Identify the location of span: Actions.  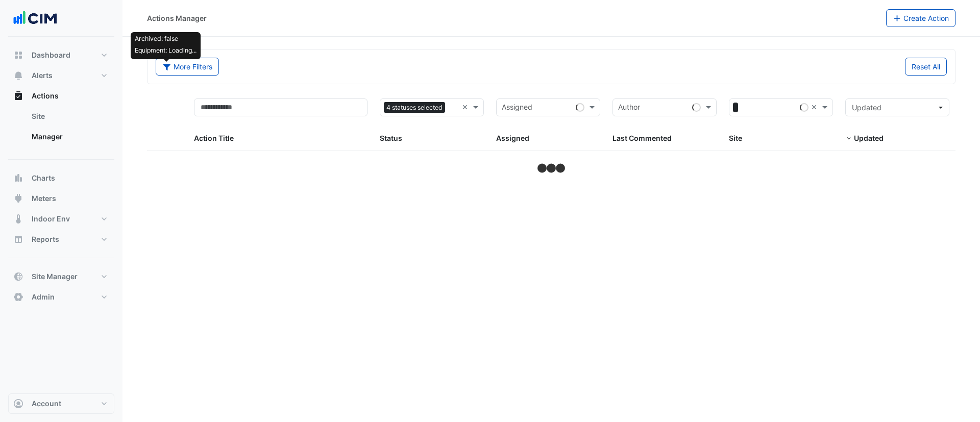
(45, 96).